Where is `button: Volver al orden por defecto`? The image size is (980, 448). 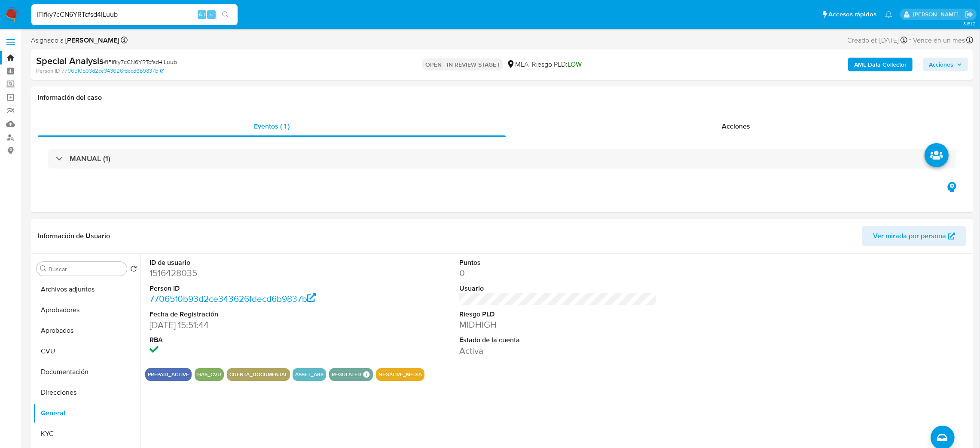
button: Volver al orden por defecto is located at coordinates (134, 270).